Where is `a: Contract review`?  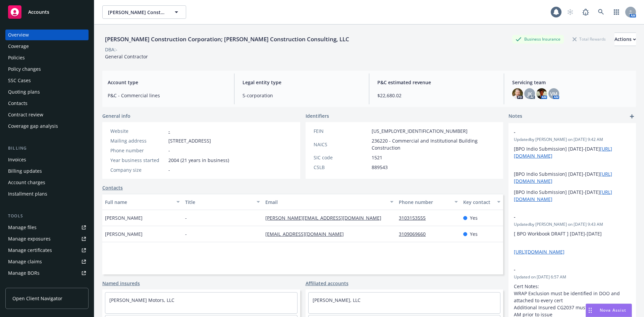
a: Contract review is located at coordinates (47, 115).